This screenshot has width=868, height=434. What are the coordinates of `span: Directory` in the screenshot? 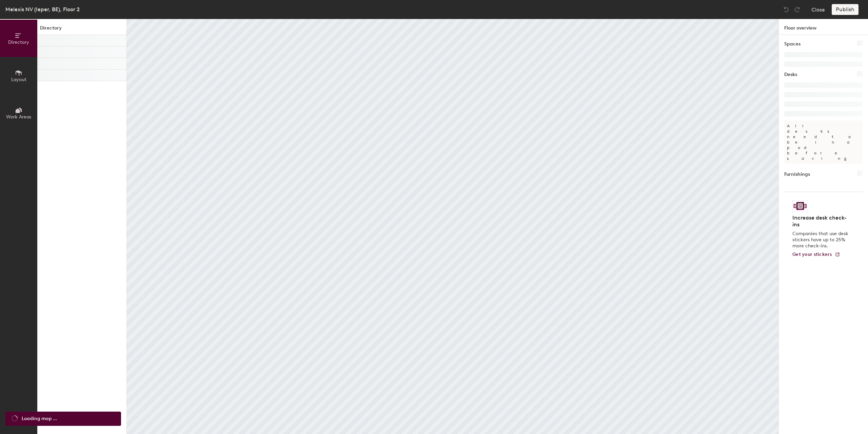 It's located at (19, 42).